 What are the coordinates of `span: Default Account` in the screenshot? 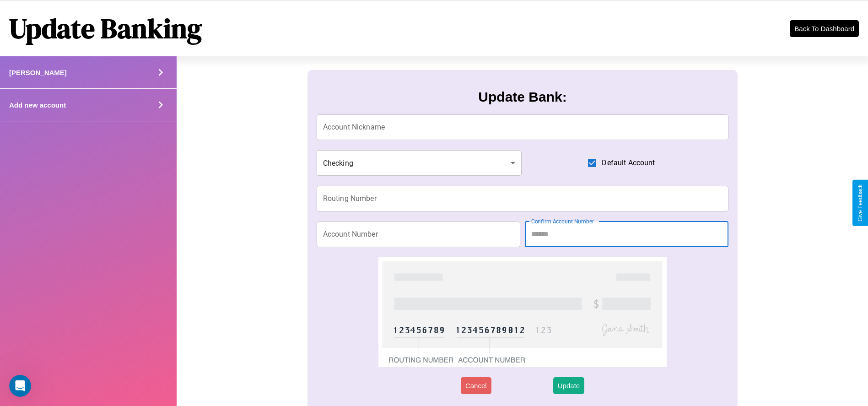 It's located at (628, 163).